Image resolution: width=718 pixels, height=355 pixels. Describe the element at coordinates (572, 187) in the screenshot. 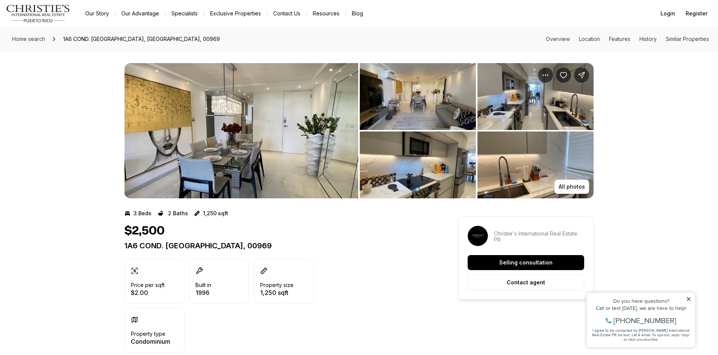

I see `p: All photos` at that location.